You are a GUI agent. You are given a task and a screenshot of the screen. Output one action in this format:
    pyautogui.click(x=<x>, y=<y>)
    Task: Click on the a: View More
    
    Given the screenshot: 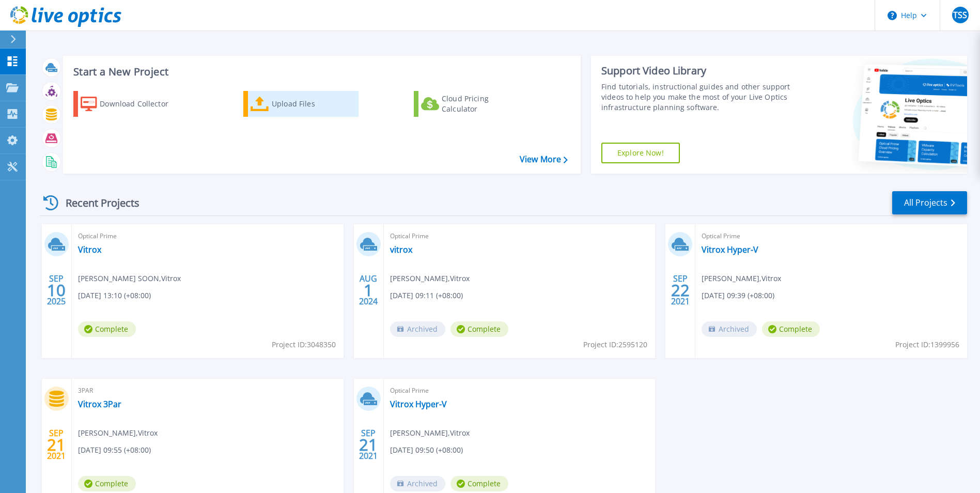 What is the action you would take?
    pyautogui.click(x=543, y=159)
    